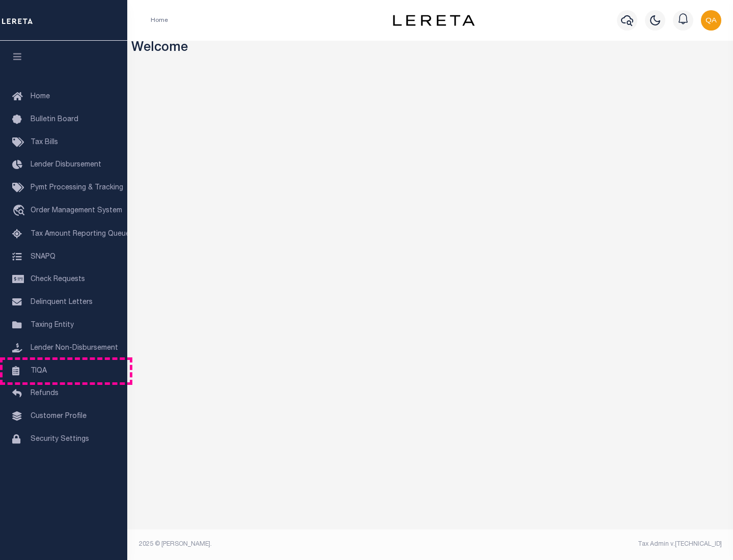 The height and width of the screenshot is (560, 733). Describe the element at coordinates (431, 48) in the screenshot. I see `h3: Welcome` at that location.